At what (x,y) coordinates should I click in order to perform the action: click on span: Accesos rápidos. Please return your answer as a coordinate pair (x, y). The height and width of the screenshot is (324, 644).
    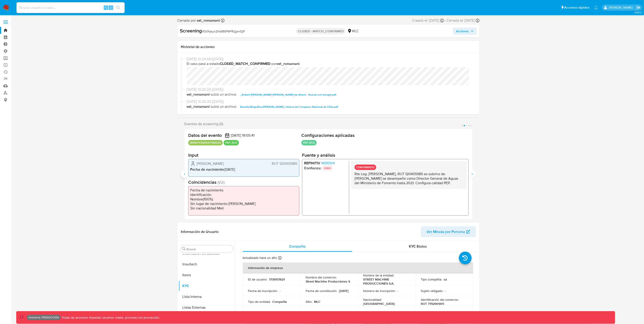
    Looking at the image, I should click on (577, 7).